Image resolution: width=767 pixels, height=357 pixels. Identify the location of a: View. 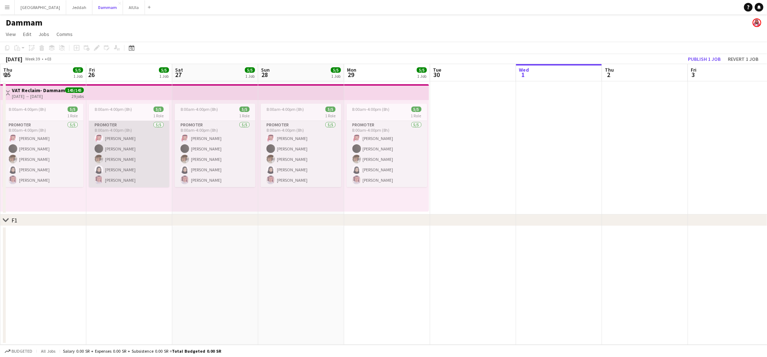
(11, 34).